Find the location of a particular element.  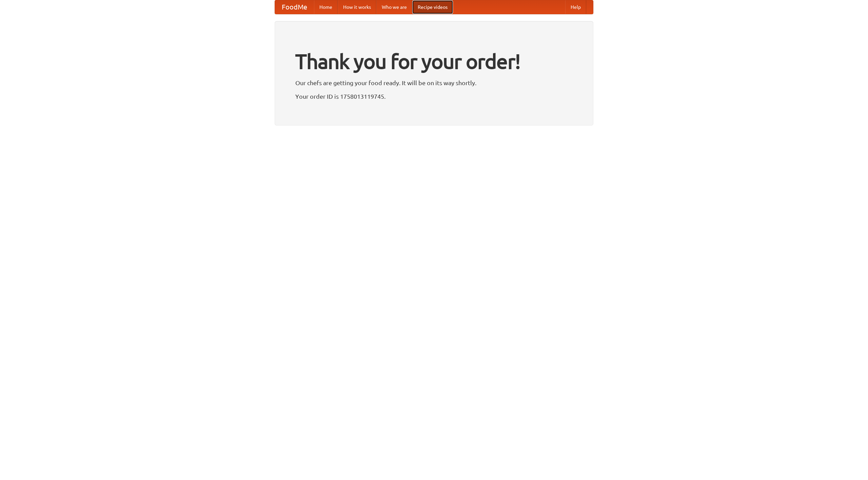

p: Your order ID is 1758013119745. is located at coordinates (434, 97).